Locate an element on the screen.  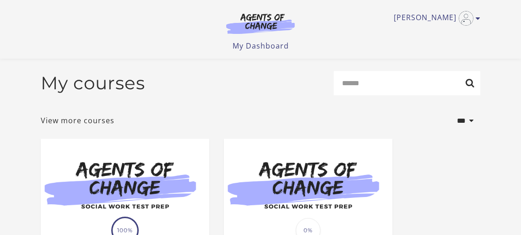
h2: My courses is located at coordinates (93, 83).